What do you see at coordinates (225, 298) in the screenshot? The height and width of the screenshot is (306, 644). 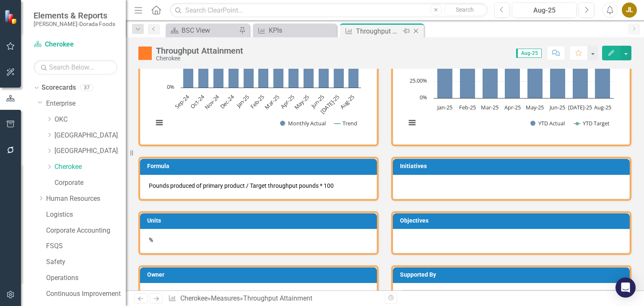 I see `a: Measures` at bounding box center [225, 298].